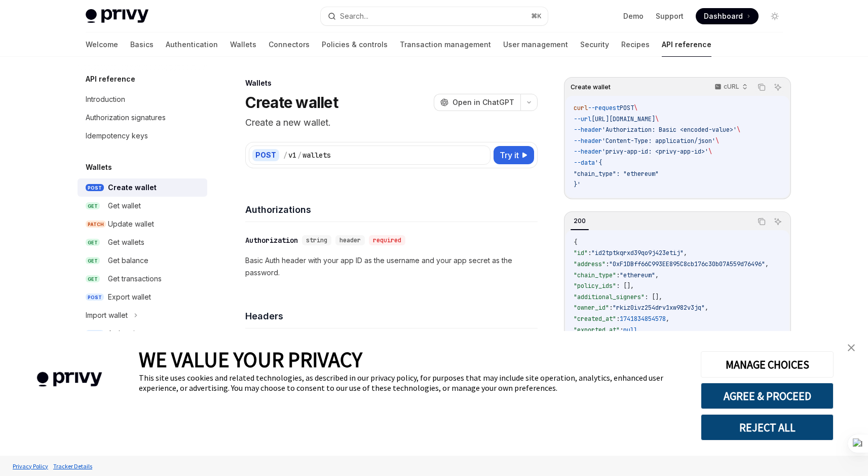 This screenshot has width=868, height=476. I want to click on img: light logo, so click(117, 16).